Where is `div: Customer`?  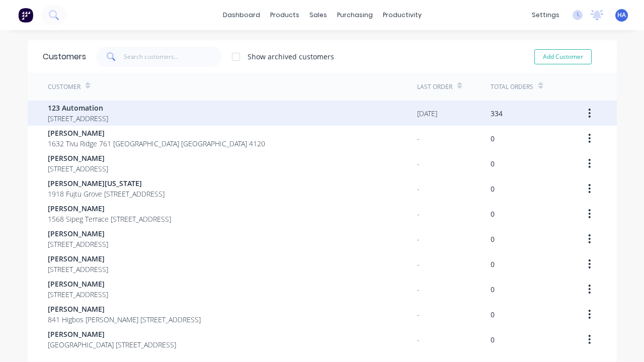
div: Customer is located at coordinates (64, 87).